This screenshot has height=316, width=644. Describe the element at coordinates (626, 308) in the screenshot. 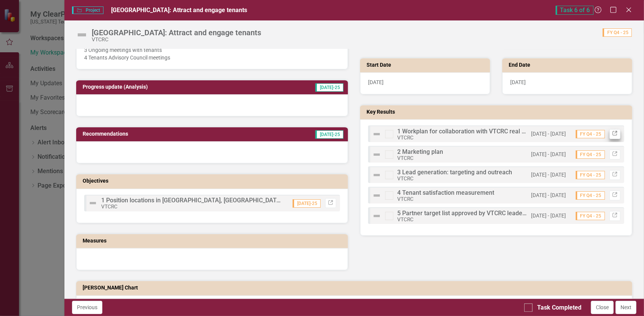

I see `button: Next` at that location.